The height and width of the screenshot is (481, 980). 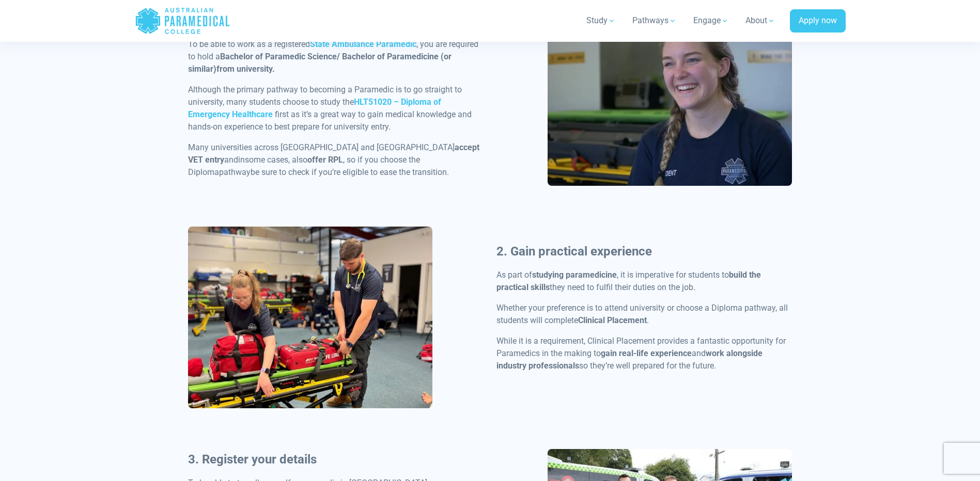 I want to click on span: some cases, also, so click(x=276, y=159).